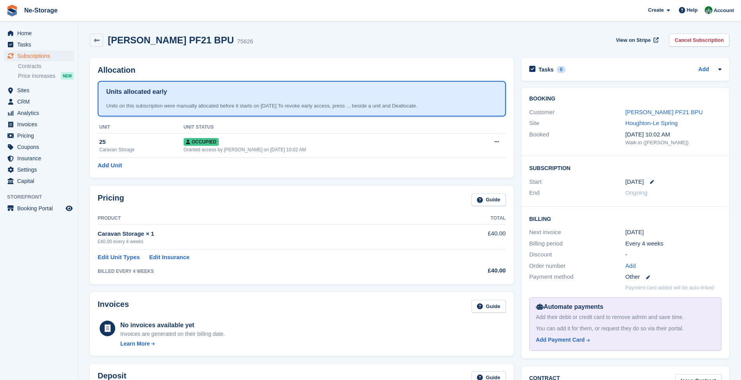  I want to click on th: Unit Status, so click(326, 127).